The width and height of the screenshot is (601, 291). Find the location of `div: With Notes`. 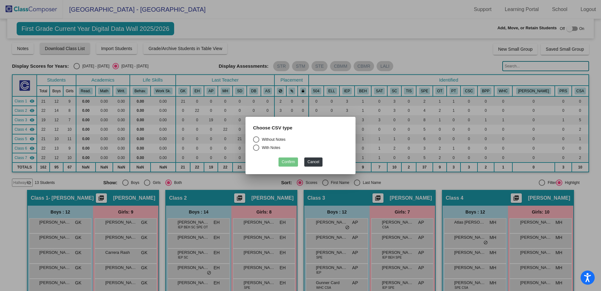

div: With Notes is located at coordinates (270, 148).